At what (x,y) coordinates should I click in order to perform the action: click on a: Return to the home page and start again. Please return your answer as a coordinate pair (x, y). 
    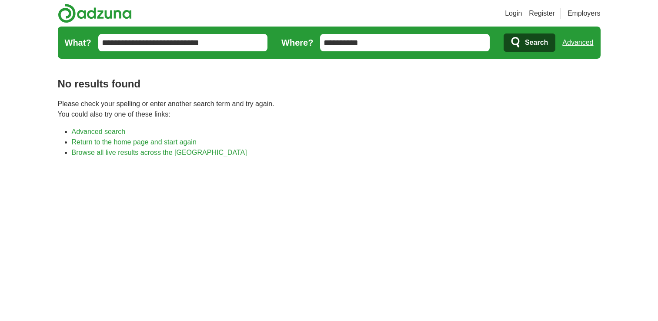
    Looking at the image, I should click on (134, 142).